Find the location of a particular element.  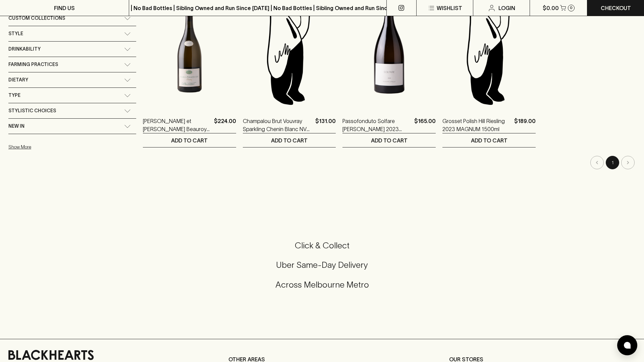

a: Champalou Brut Vouvray Sparkling Chenin Blanc NV MAGNUM is located at coordinates (278, 125).